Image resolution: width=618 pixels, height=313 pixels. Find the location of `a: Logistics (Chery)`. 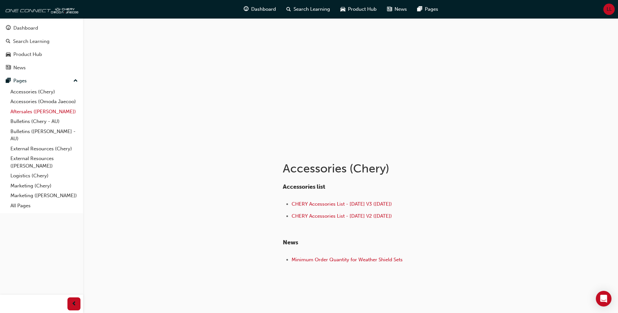

a: Logistics (Chery) is located at coordinates (44, 176).